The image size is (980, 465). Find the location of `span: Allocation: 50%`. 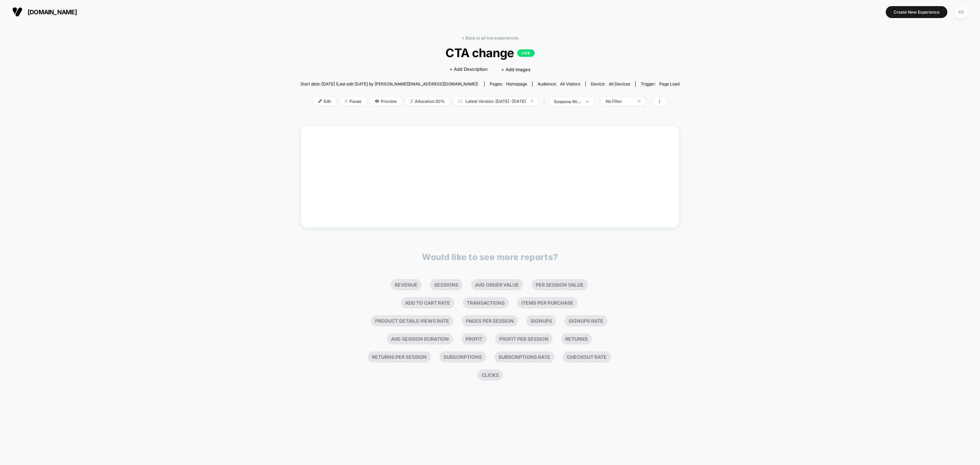

span: Allocation: 50% is located at coordinates (427, 101).